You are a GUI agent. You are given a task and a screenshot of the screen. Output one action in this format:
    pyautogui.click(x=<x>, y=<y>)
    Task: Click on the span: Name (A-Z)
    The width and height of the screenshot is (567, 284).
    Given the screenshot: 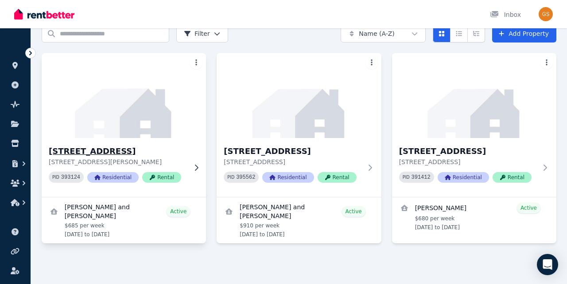 What is the action you would take?
    pyautogui.click(x=377, y=34)
    